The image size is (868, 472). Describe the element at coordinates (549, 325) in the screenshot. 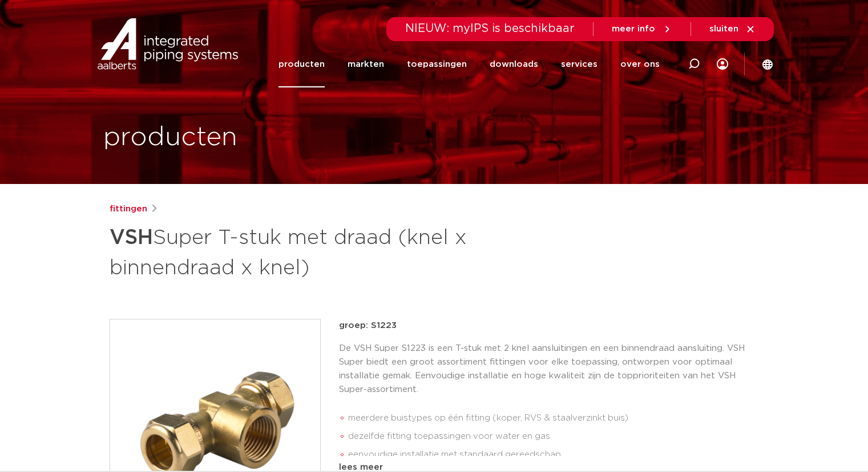

I see `p: groep: S1223` at that location.